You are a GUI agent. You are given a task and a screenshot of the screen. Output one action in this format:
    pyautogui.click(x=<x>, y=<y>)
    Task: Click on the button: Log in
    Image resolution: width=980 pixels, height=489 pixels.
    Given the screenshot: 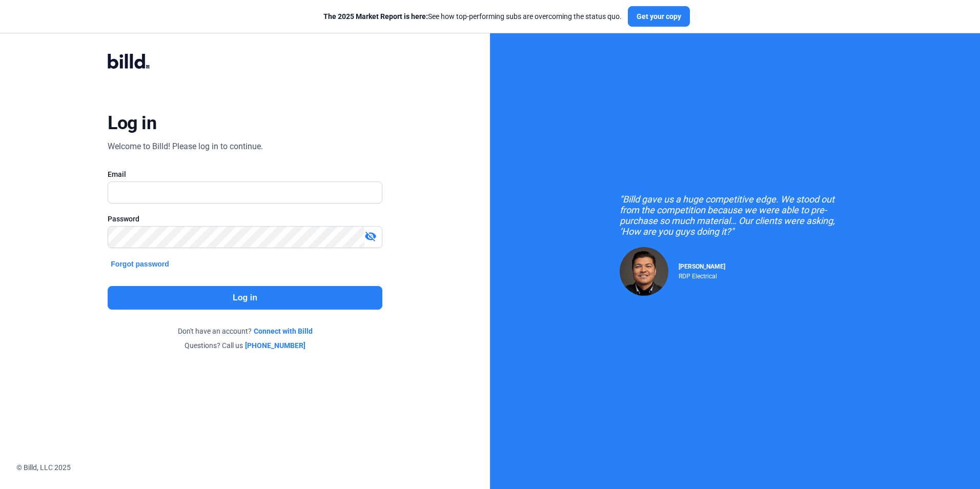 What is the action you would take?
    pyautogui.click(x=244, y=298)
    